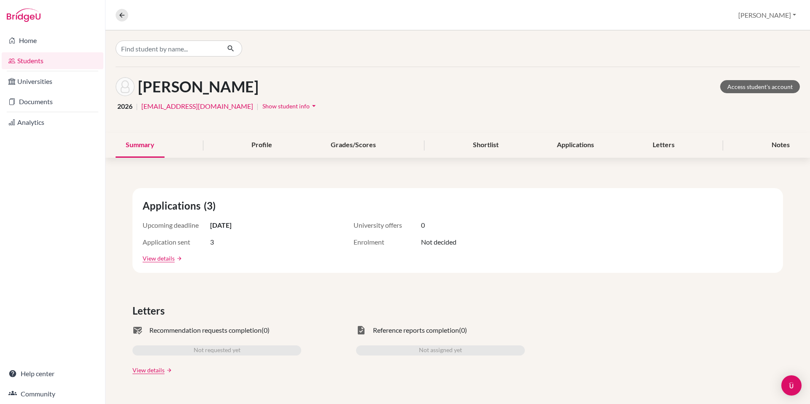  I want to click on a: Access student's account, so click(760, 87).